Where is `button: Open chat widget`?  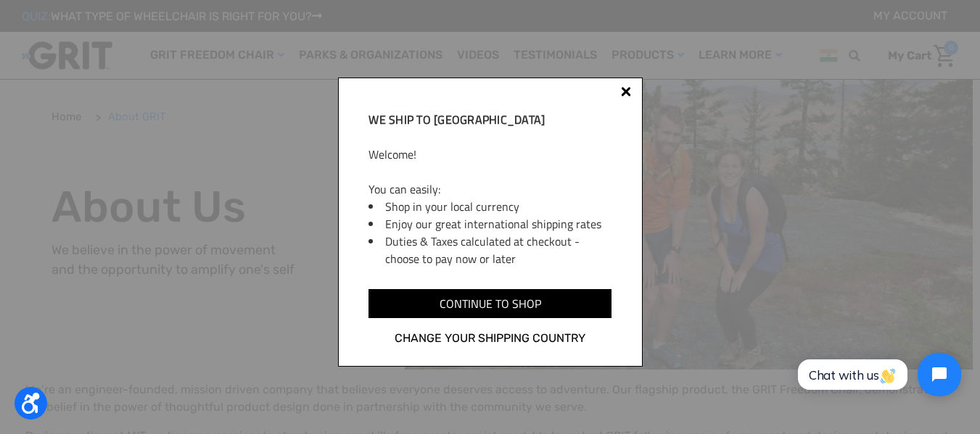 button: Open chat widget is located at coordinates (158, 34).